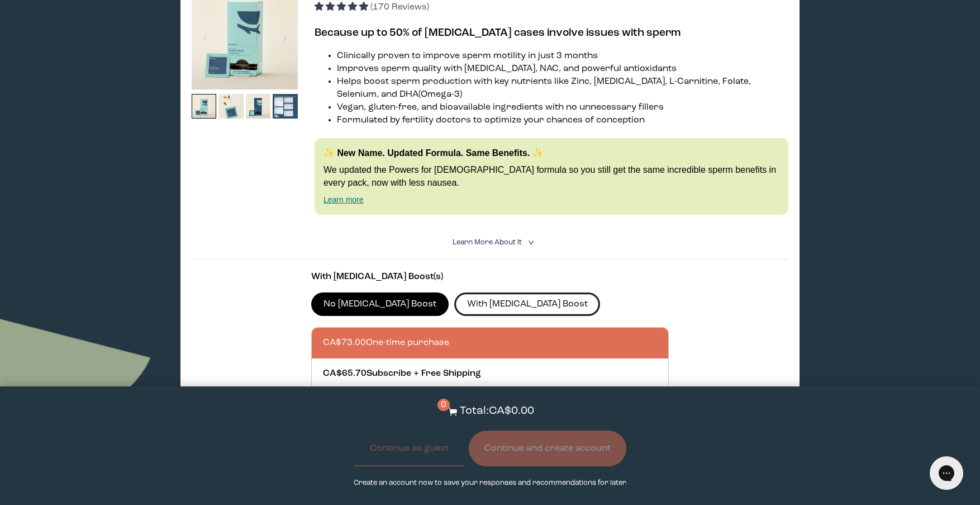 The width and height of the screenshot is (980, 505). What do you see at coordinates (443, 404) in the screenshot?
I see `span: 0` at bounding box center [443, 404].